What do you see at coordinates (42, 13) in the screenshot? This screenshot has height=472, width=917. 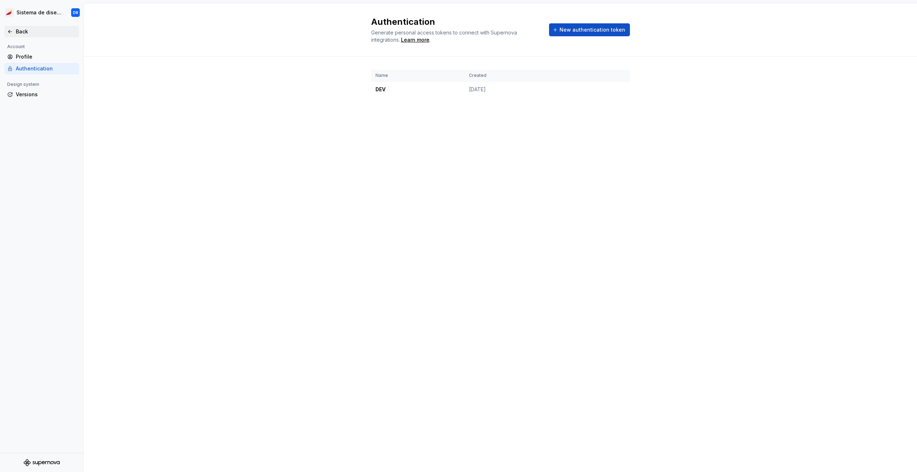 I see `button: Sistema de diseño IberiaDR` at bounding box center [42, 13].